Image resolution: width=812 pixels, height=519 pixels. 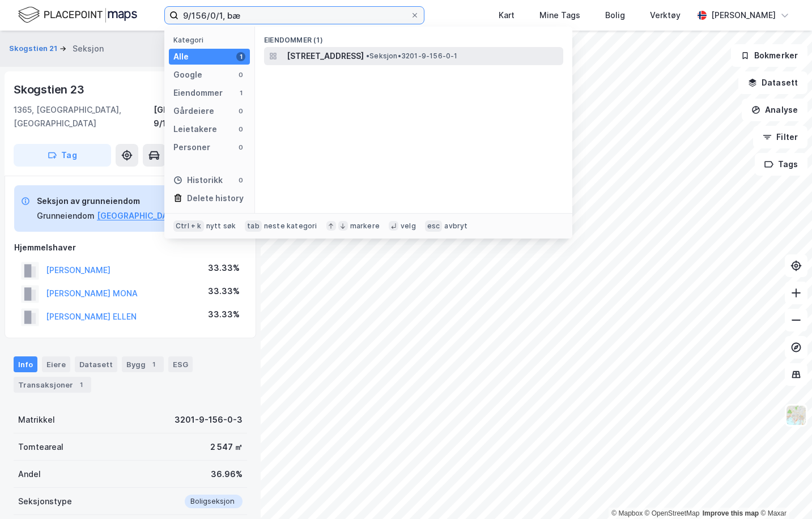 I want to click on div: Datasett, so click(x=96, y=364).